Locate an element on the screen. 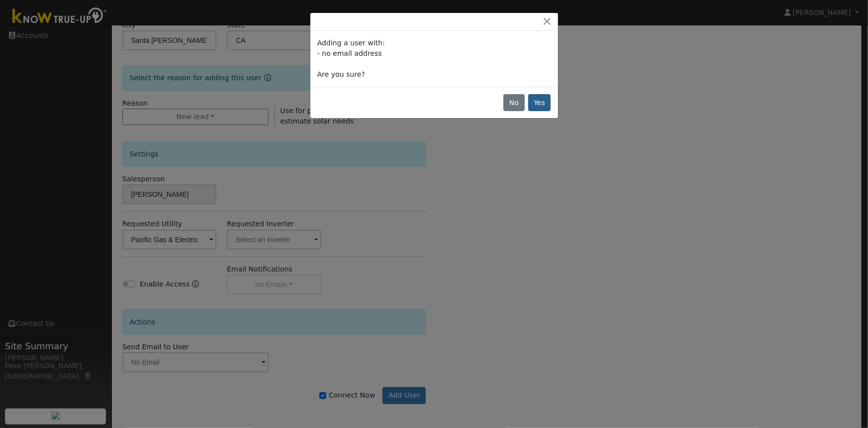 Image resolution: width=868 pixels, height=428 pixels. button: No is located at coordinates (514, 102).